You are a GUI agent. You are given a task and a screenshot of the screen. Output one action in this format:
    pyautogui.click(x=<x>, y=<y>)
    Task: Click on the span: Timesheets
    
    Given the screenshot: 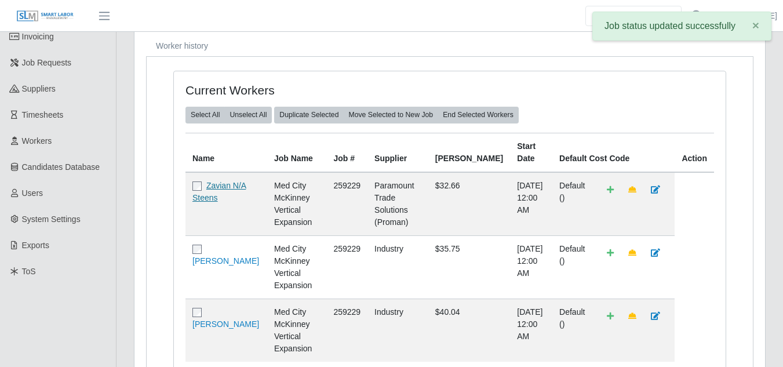 What is the action you would take?
    pyautogui.click(x=43, y=115)
    